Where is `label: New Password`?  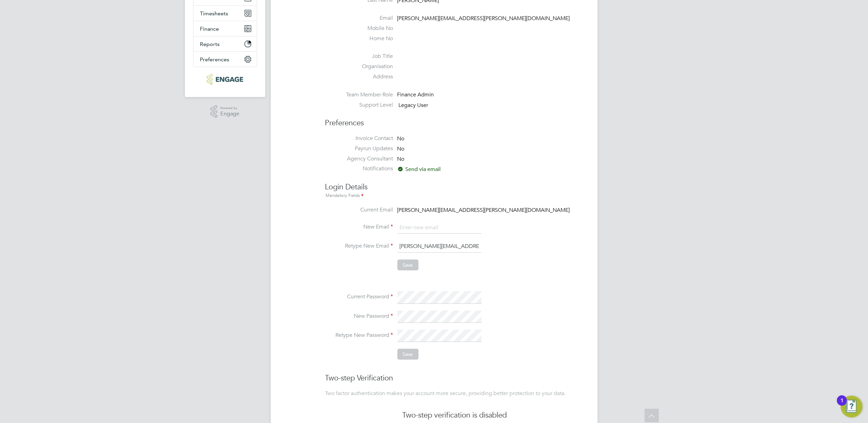 label: New Password is located at coordinates (359, 316).